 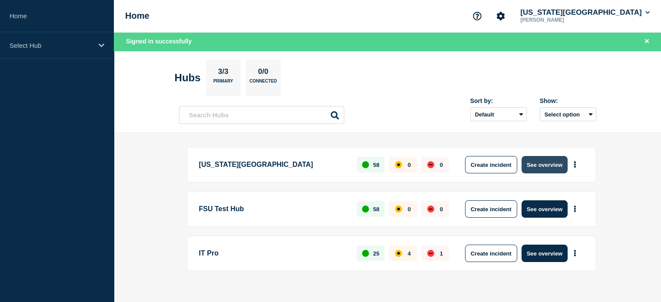 I want to click on p: 1, so click(x=441, y=253).